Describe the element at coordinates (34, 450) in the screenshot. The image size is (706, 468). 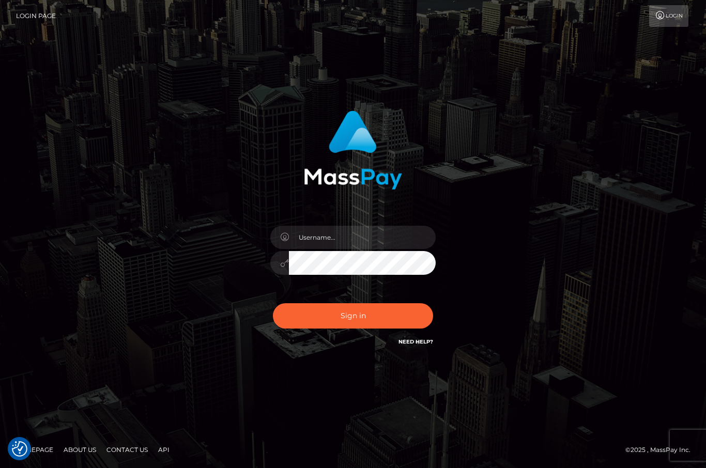
I see `a: Homepage` at that location.